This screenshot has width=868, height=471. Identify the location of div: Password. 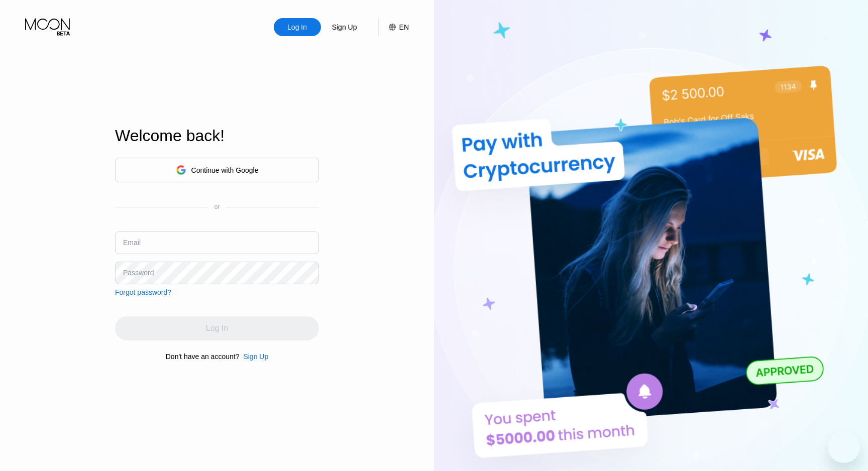
(138, 273).